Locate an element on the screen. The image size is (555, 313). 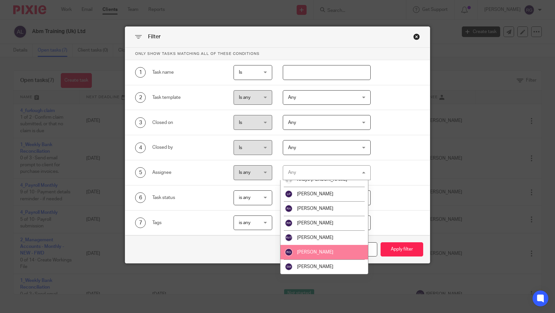
div: 7 is located at coordinates (140, 223).